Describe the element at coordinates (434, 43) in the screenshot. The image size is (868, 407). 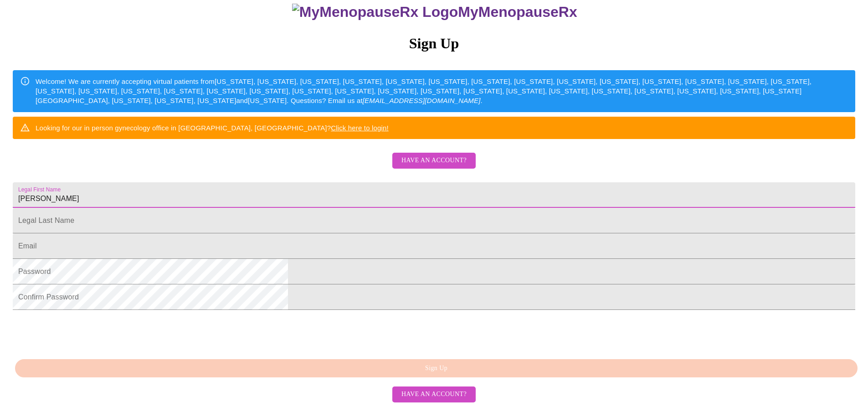
I see `h3: Sign Up` at that location.